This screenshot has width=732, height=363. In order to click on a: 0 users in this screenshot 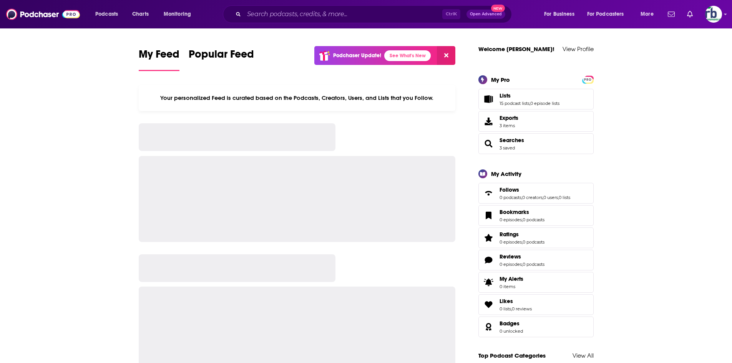, I will do `click(551, 198)`.